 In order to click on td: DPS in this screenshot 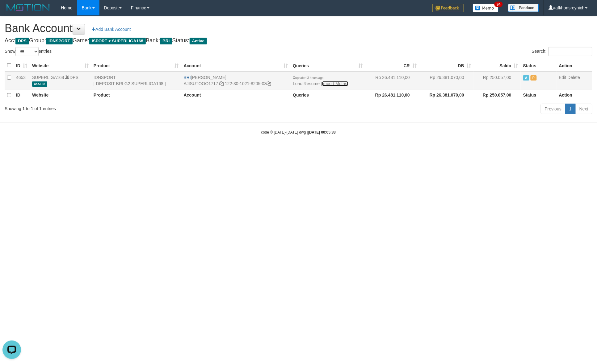, I will do `click(60, 81)`.